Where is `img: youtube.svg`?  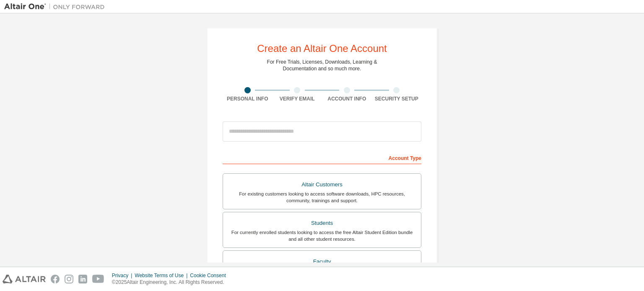 img: youtube.svg is located at coordinates (98, 279).